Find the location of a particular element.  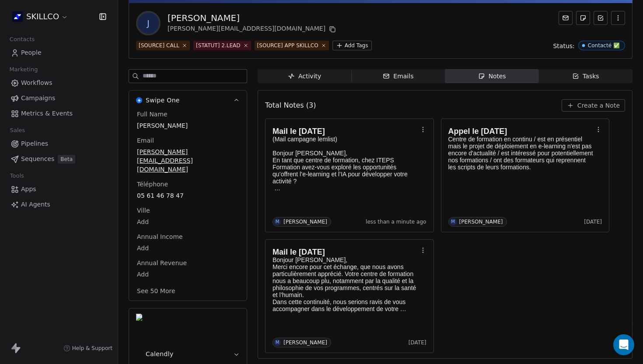

span: Full Name is located at coordinates (152, 114).